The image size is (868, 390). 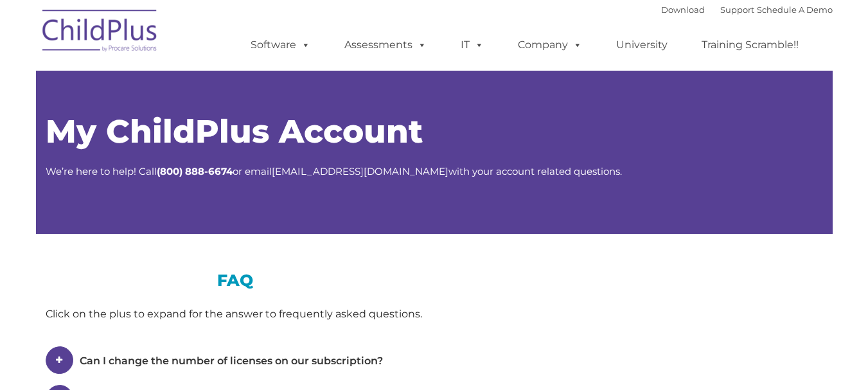 I want to click on a: Software, so click(x=281, y=45).